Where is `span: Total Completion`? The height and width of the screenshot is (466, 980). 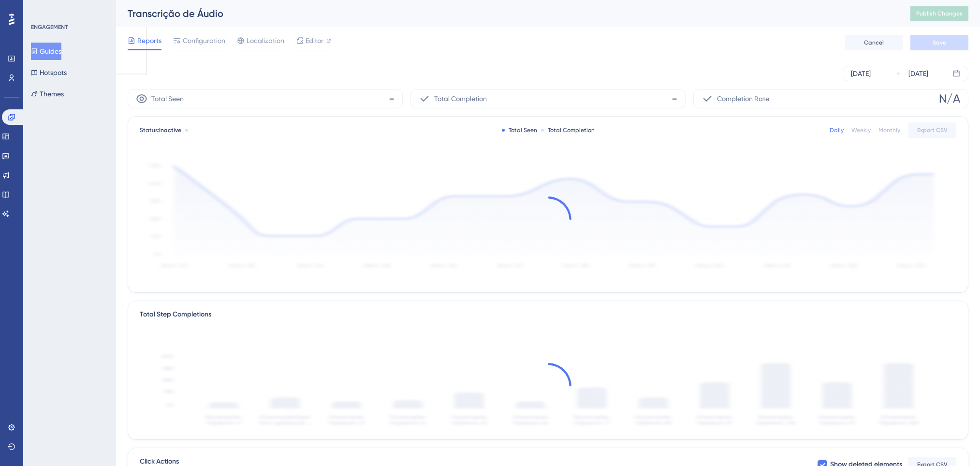
span: Total Completion is located at coordinates (461, 99).